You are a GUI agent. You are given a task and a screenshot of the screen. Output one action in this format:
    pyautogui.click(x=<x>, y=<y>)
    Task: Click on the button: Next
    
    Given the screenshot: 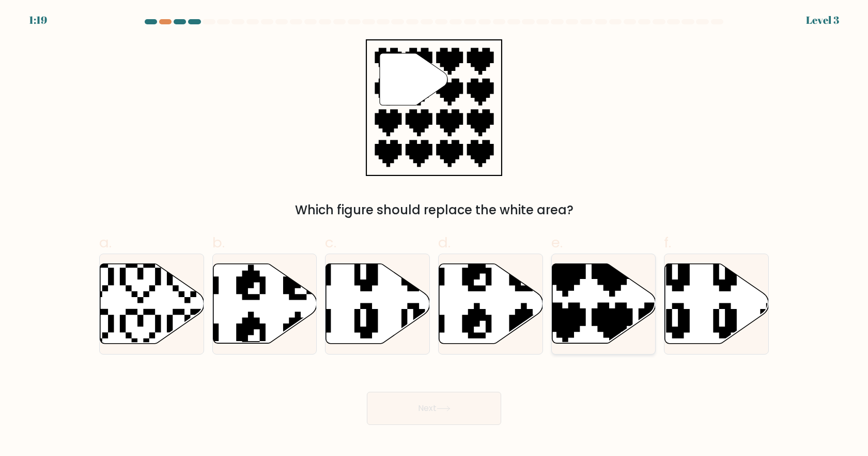 What is the action you would take?
    pyautogui.click(x=434, y=408)
    